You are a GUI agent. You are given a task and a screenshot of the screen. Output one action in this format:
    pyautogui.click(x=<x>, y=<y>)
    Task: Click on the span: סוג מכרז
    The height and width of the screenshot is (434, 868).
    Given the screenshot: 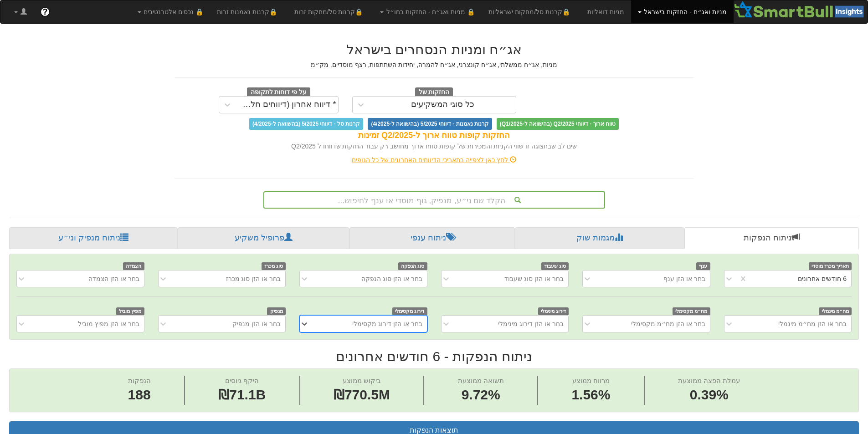 What is the action you would take?
    pyautogui.click(x=274, y=266)
    